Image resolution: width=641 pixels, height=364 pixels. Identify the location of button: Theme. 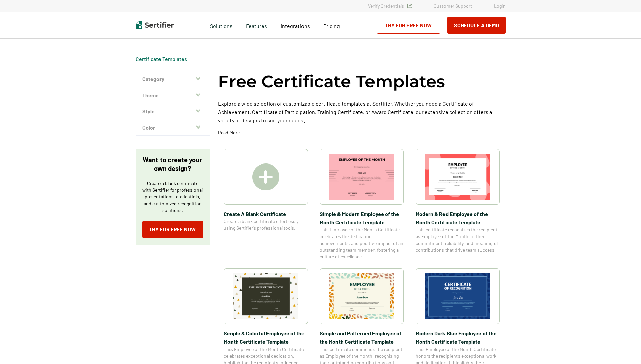
(172, 95).